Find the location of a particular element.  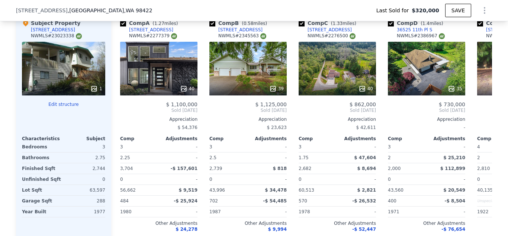

span: -$ 157,601 is located at coordinates (184, 168).